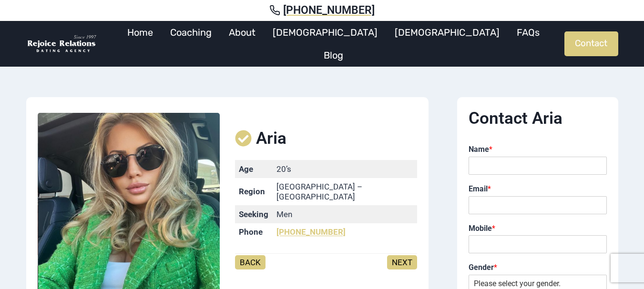 Image resolution: width=644 pixels, height=289 pixels. Describe the element at coordinates (246, 169) in the screenshot. I see `strong: Age` at that location.